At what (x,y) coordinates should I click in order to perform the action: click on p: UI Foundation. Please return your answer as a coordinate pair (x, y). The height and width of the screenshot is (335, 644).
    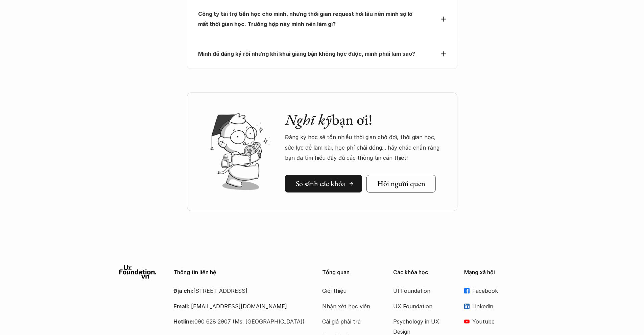
    Looking at the image, I should click on (420, 291).